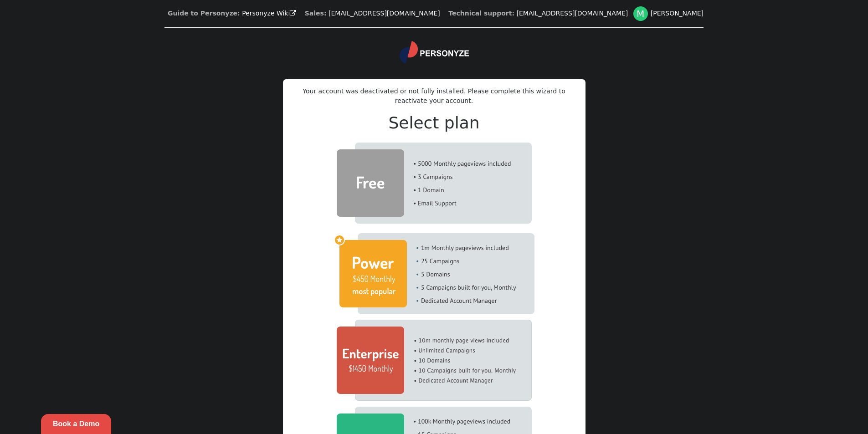 This screenshot has height=434, width=868. Describe the element at coordinates (269, 13) in the screenshot. I see `a: Personyze Wiki` at that location.